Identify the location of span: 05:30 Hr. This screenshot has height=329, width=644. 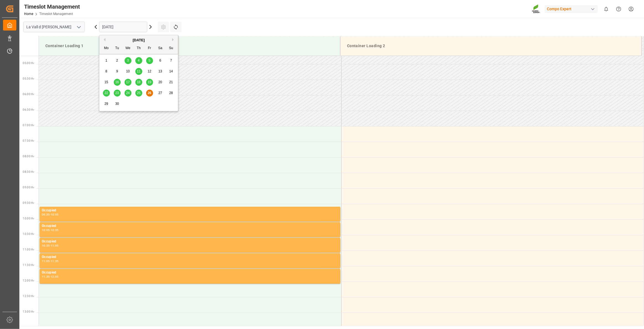
(28, 78).